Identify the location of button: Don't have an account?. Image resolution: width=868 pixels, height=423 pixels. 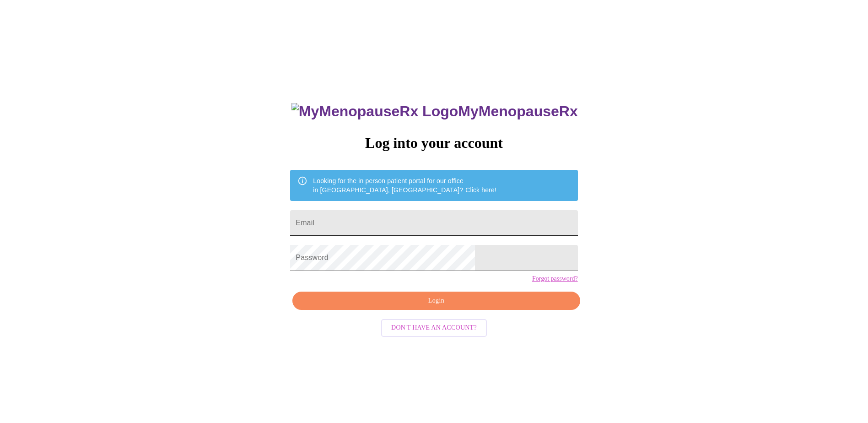
(434, 328).